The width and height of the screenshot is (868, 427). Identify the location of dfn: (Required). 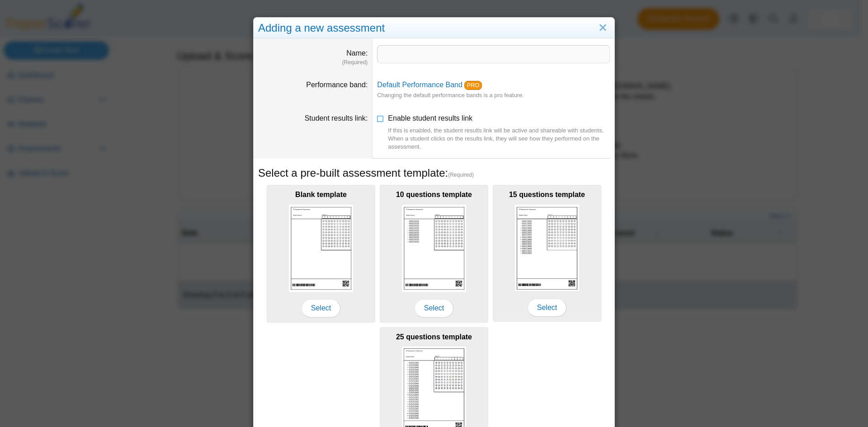
(313, 62).